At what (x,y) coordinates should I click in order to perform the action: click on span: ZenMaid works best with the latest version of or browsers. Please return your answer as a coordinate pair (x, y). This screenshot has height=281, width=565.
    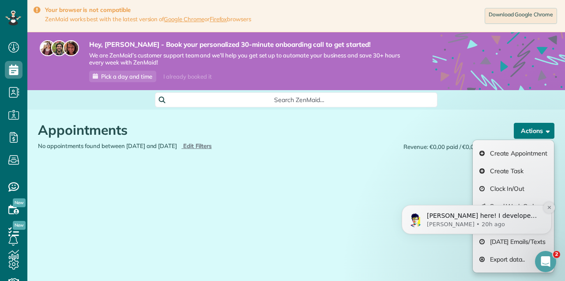
    Looking at the image, I should click on (148, 19).